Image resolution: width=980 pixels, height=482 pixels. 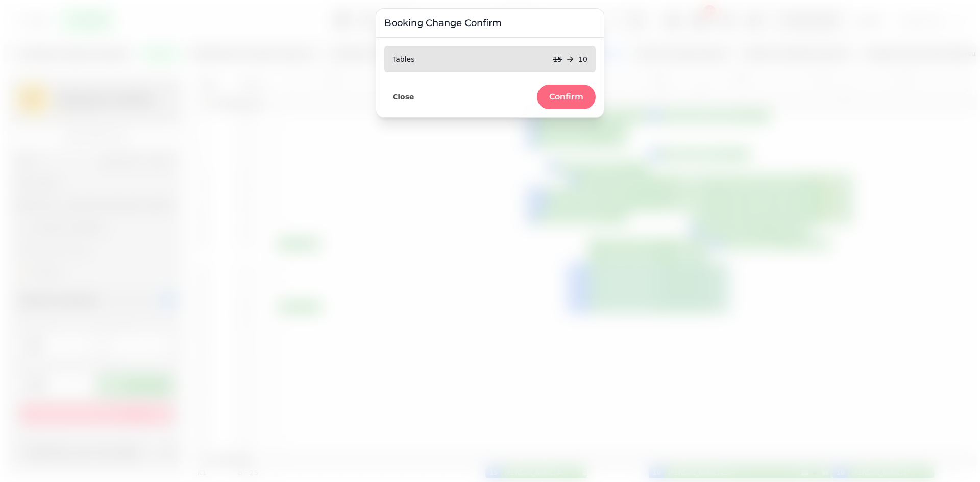 What do you see at coordinates (583, 59) in the screenshot?
I see `p: 10` at bounding box center [583, 59].